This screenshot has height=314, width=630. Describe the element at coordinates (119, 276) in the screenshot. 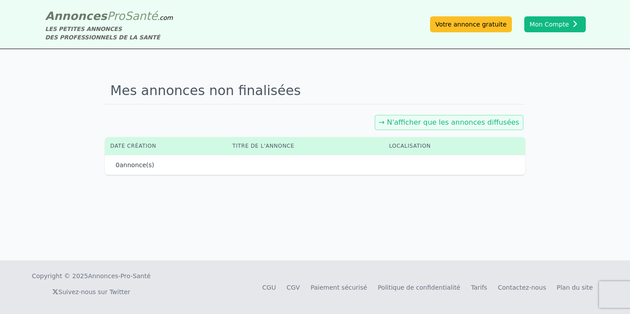

I see `a: Annonces-Pro-Santé` at that location.